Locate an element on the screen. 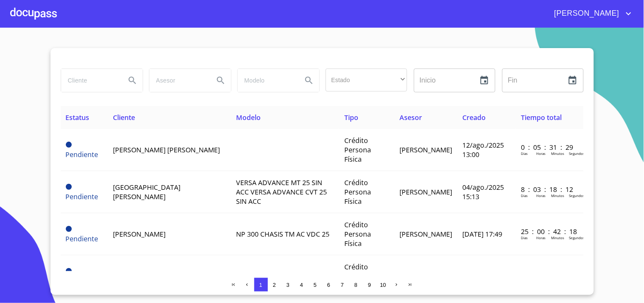 This screenshot has height=303, width=644. span: VERSA ADVANCE MT 25 SIN ACC VERSA ADVANCE CVT 25 SIN ACC is located at coordinates (282, 191).